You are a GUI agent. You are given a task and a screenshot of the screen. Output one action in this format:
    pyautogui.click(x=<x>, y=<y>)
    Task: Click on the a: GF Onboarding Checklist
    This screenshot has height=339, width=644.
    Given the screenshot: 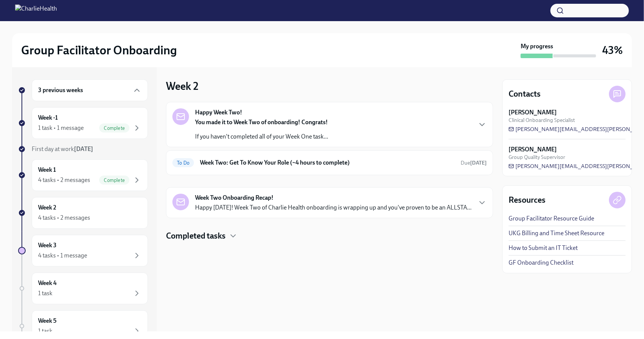 What is the action you would take?
    pyautogui.click(x=541, y=263)
    